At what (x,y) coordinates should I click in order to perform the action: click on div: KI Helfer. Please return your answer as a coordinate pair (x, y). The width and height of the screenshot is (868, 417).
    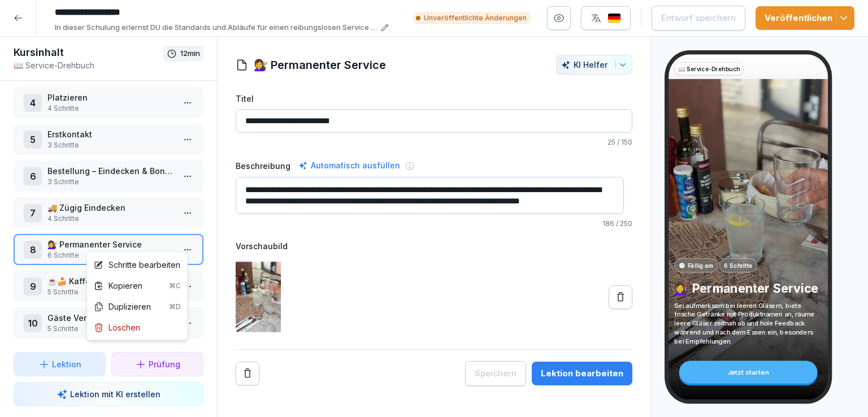
    Looking at the image, I should click on (594, 64).